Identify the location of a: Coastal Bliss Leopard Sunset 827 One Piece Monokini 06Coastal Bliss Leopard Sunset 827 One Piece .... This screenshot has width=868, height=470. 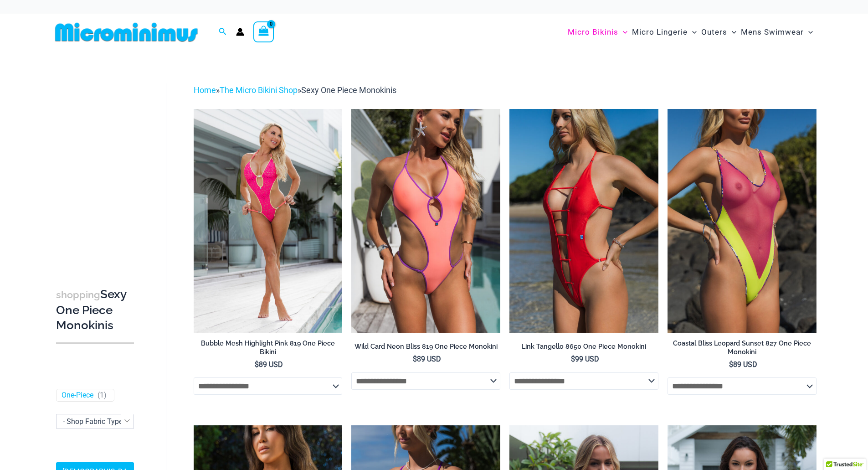
(742, 221).